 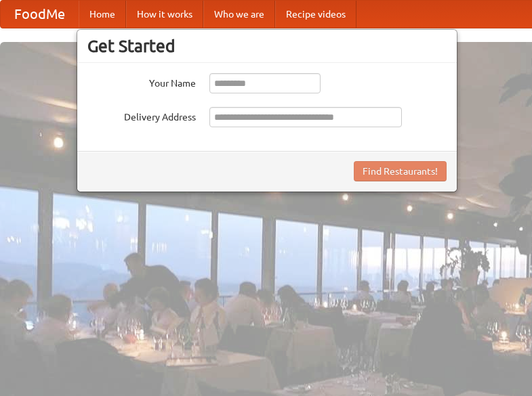 I want to click on a: Home, so click(x=102, y=14).